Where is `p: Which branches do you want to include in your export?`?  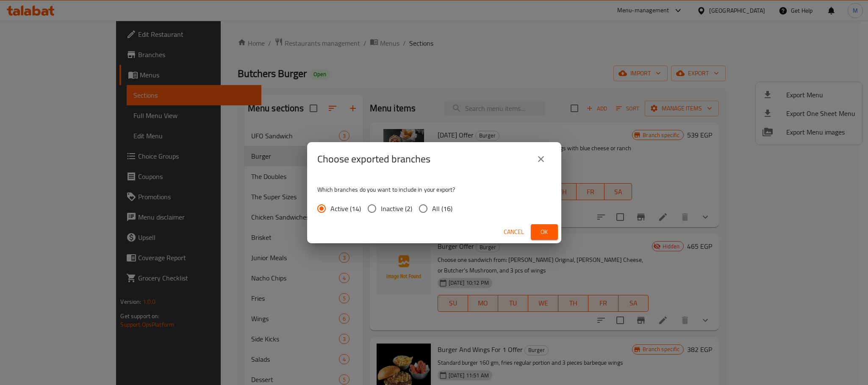
p: Which branches do you want to include in your export? is located at coordinates (434, 190).